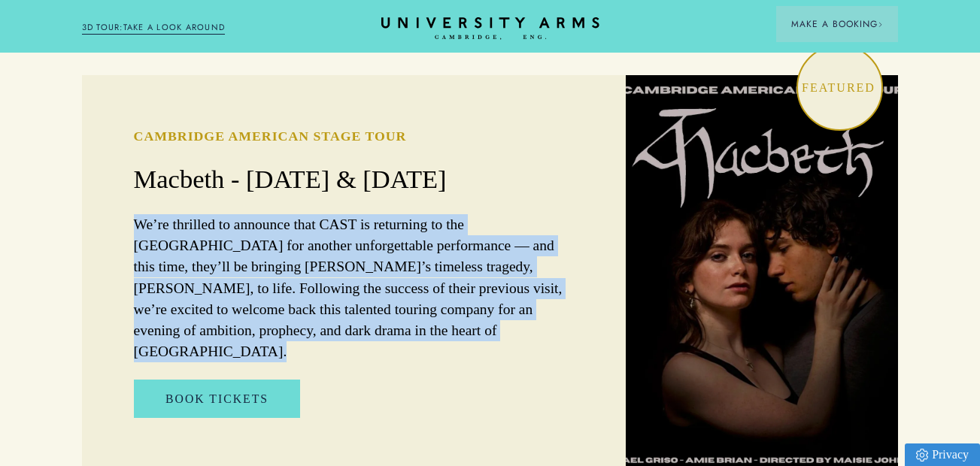 The height and width of the screenshot is (466, 980). What do you see at coordinates (354, 136) in the screenshot?
I see `h3: Cambridge American Stage Tour` at bounding box center [354, 136].